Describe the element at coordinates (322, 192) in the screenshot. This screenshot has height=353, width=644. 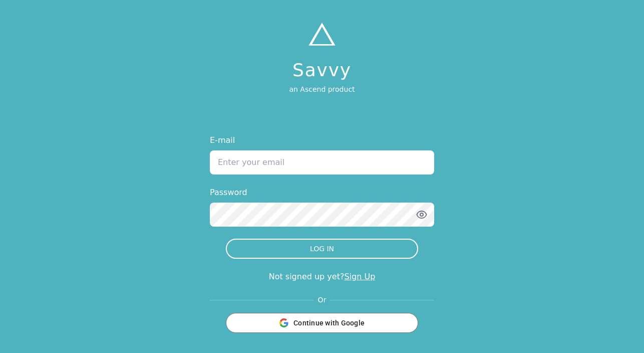
I see `label: Password` at that location.